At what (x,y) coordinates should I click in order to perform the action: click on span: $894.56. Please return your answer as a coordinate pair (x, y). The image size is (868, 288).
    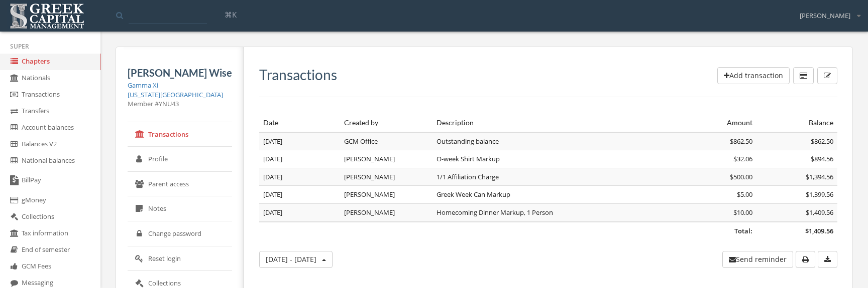
    Looking at the image, I should click on (821, 159).